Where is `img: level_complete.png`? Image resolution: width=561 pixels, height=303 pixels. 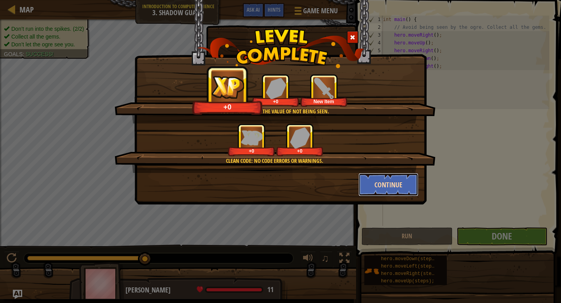
img: level_complete.png is located at coordinates (281, 48).